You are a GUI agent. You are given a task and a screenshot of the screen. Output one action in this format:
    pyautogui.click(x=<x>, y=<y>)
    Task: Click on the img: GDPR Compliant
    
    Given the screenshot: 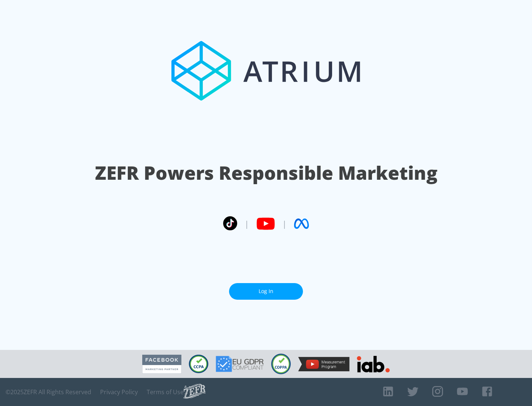 What is the action you would take?
    pyautogui.click(x=240, y=364)
    